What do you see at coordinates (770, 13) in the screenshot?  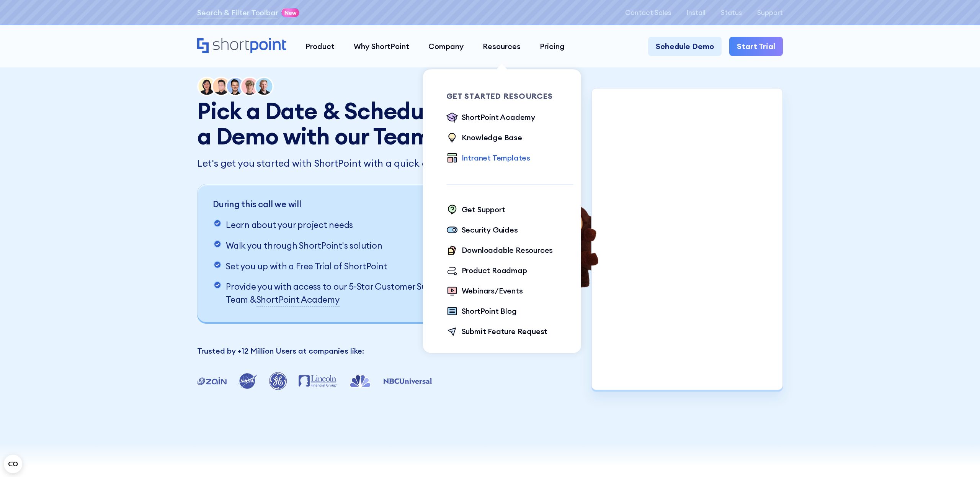 I see `a: Support` at bounding box center [770, 13].